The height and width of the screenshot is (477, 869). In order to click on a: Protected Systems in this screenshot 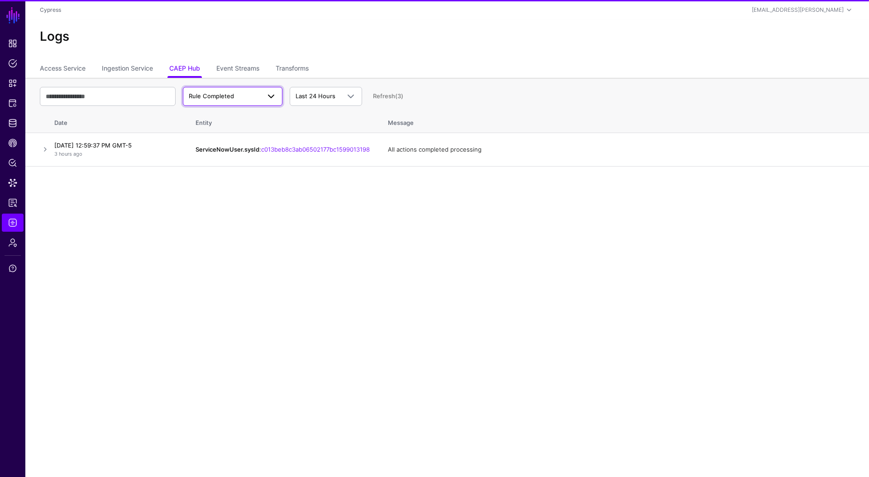, I will do `click(13, 103)`.